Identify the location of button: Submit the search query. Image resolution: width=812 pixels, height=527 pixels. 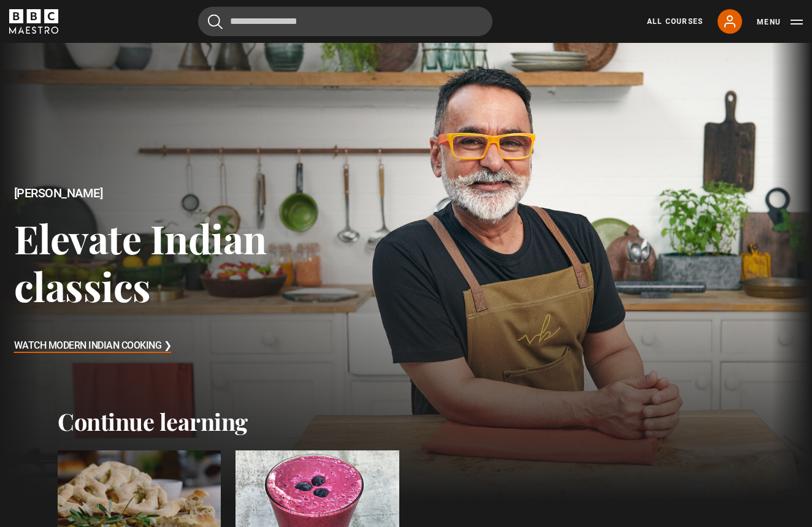
(215, 22).